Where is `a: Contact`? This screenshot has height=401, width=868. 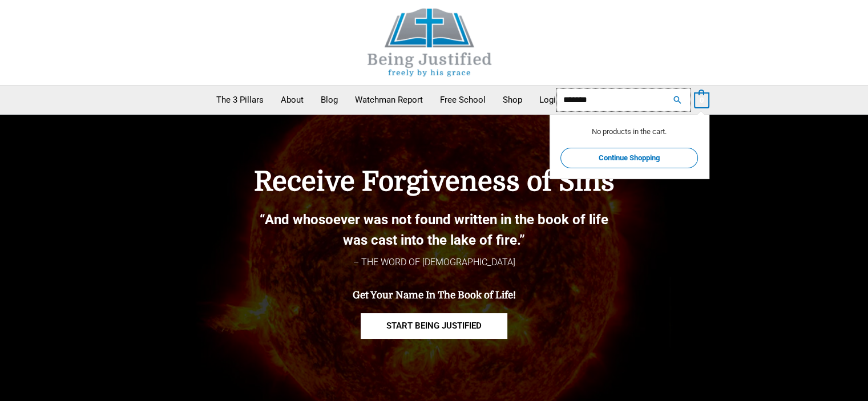 a: Contact is located at coordinates (637, 100).